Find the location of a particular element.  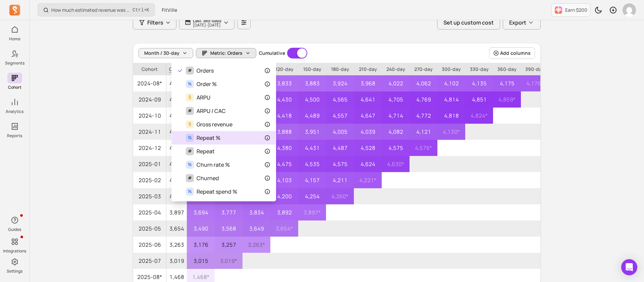

span: Repeat spend % is located at coordinates (217, 192).